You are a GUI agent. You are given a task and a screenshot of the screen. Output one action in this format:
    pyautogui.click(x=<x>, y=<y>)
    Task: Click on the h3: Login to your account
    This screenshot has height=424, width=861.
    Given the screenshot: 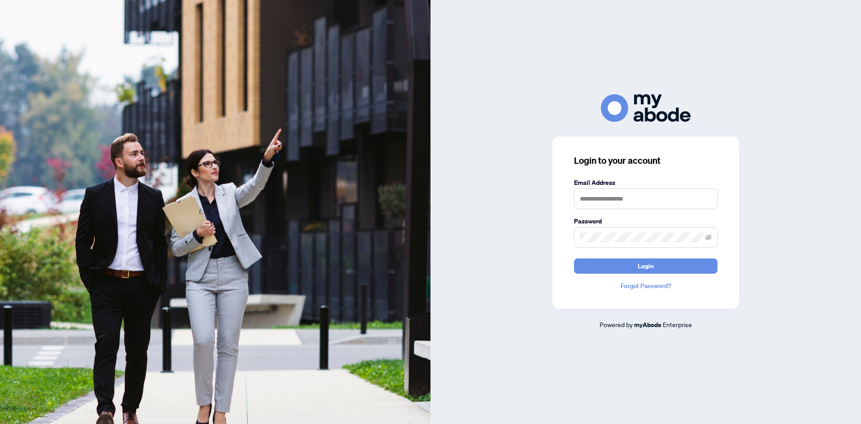 What is the action you would take?
    pyautogui.click(x=646, y=161)
    